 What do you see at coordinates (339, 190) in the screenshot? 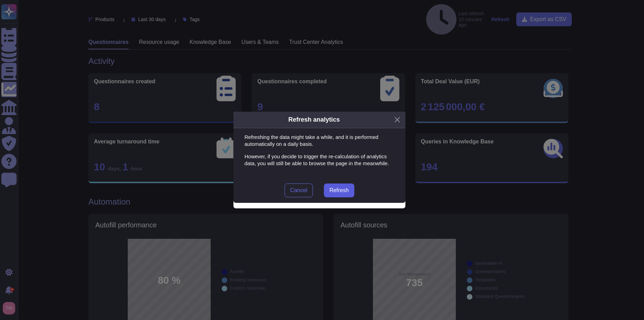
I see `button: Refresh` at bounding box center [339, 190].